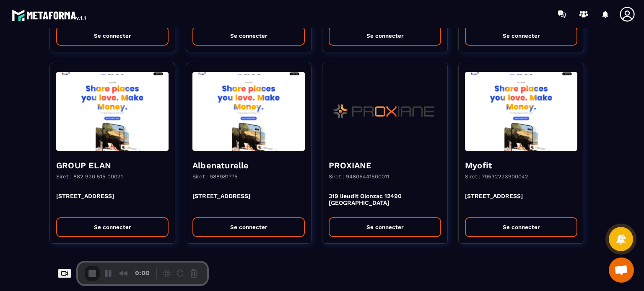 Image resolution: width=644 pixels, height=291 pixels. Describe the element at coordinates (90, 177) in the screenshot. I see `p: Siret : 882 920 515 00021` at that location.